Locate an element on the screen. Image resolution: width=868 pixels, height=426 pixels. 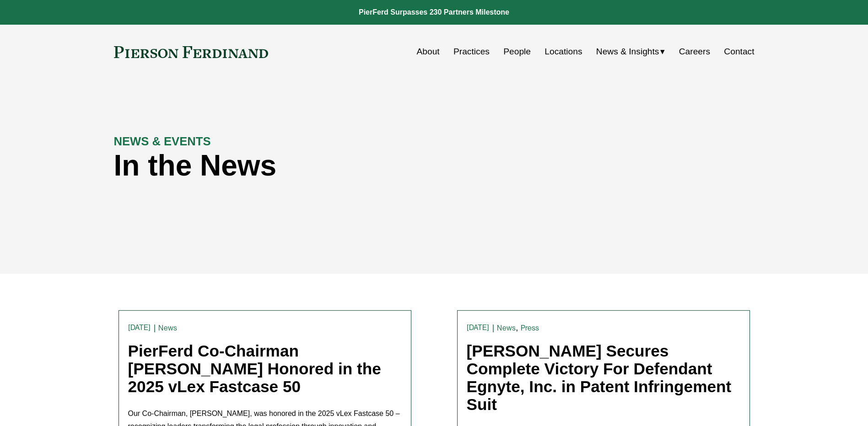
a: About is located at coordinates (428, 52).